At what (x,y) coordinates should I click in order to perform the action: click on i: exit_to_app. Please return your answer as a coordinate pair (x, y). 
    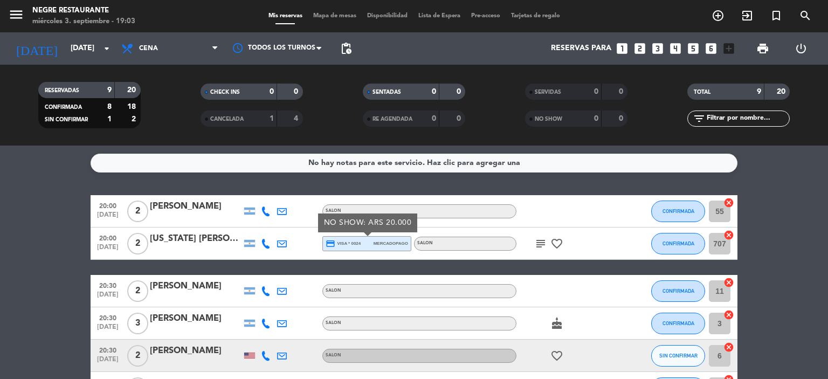
    Looking at the image, I should click on (748, 16).